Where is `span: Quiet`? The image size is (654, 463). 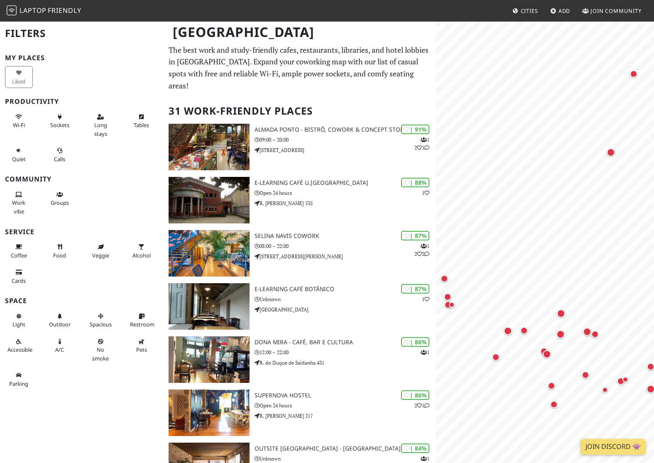 span: Quiet is located at coordinates (19, 159).